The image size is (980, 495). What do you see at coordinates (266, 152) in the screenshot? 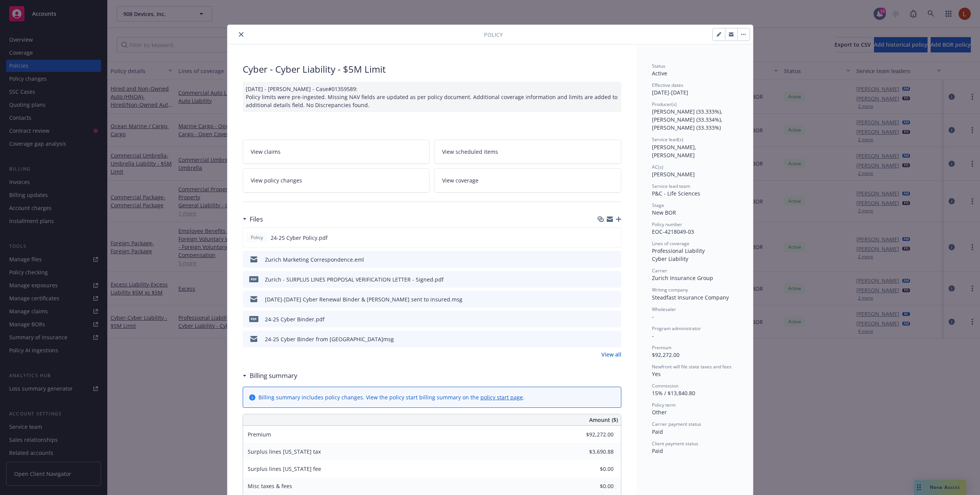
I see `span: View claims` at bounding box center [266, 152].